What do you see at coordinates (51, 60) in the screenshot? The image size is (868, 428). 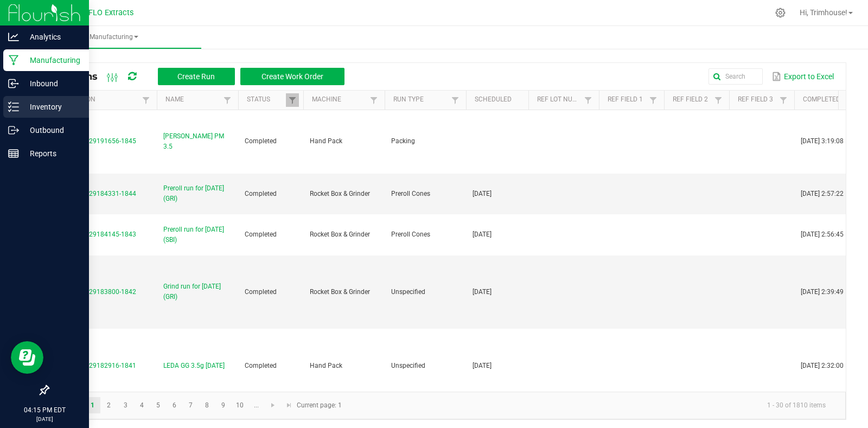 I see `p: Manufacturing` at bounding box center [51, 60].